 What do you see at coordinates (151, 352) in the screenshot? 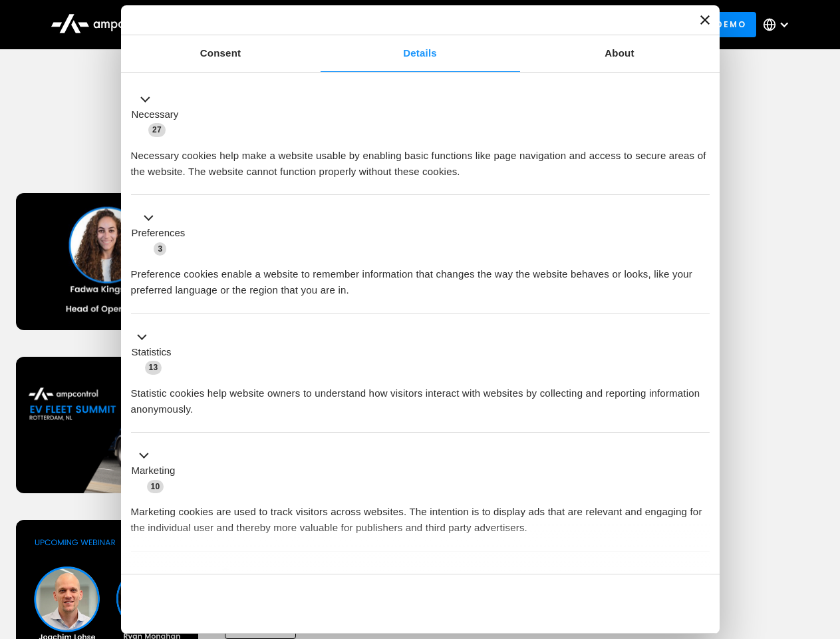
I see `label: Statistics` at bounding box center [151, 352].